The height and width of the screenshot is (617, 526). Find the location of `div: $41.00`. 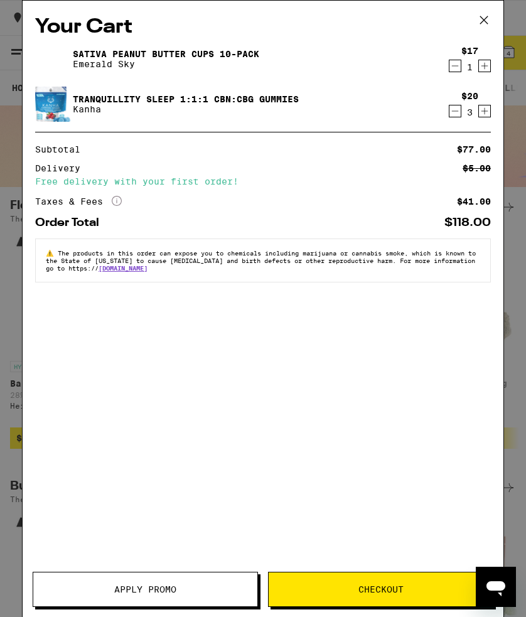

div: $41.00 is located at coordinates (474, 201).